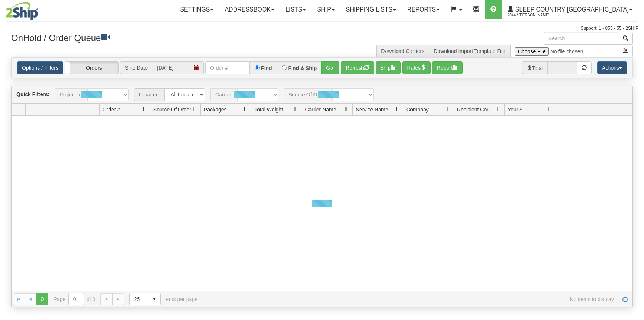 The height and width of the screenshot is (320, 644). What do you see at coordinates (447, 68) in the screenshot?
I see `button: Report` at bounding box center [447, 68].